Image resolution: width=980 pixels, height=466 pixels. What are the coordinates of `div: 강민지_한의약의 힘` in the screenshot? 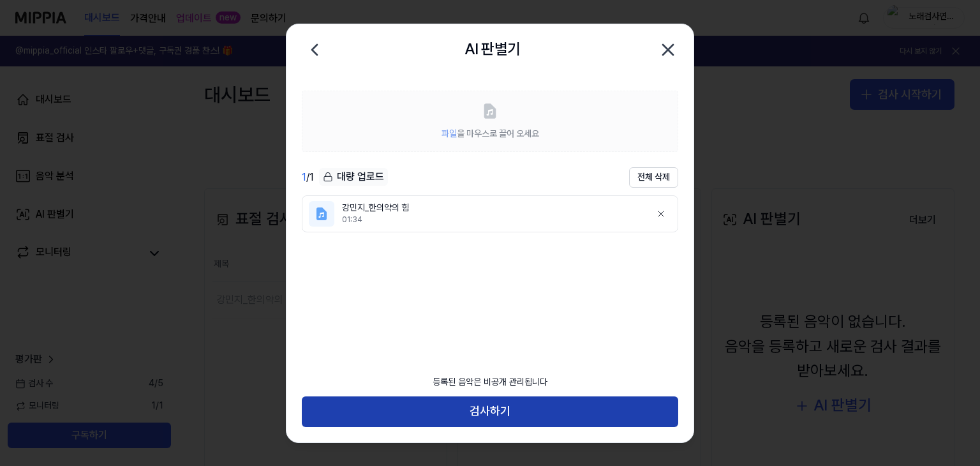 It's located at (492, 208).